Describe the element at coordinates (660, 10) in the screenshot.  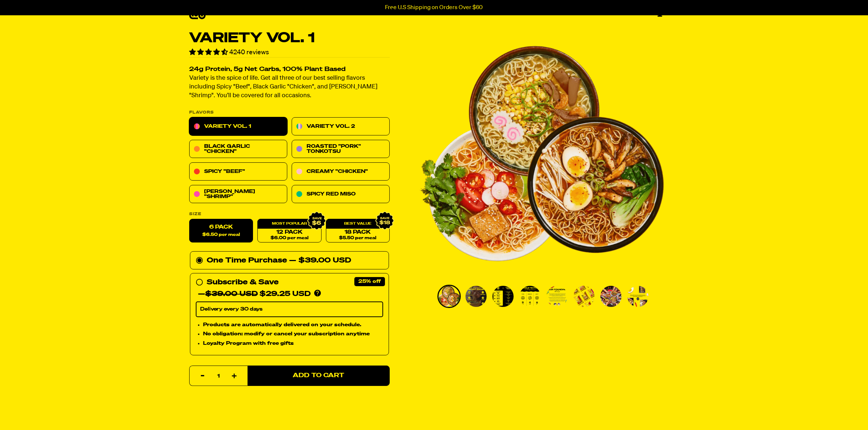
I see `a: 0` at that location.